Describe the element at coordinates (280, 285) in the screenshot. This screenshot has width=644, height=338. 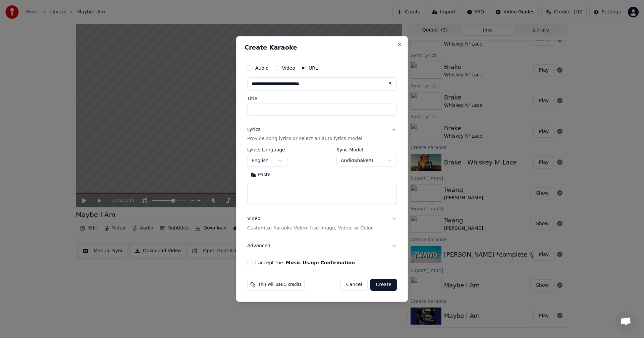
I see `span: This will use 5 credits` at that location.